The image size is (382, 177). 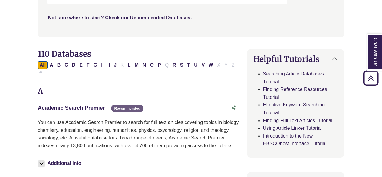 What do you see at coordinates (298, 120) in the screenshot?
I see `a: Finding Full Text Articles Tutorial` at bounding box center [298, 120].